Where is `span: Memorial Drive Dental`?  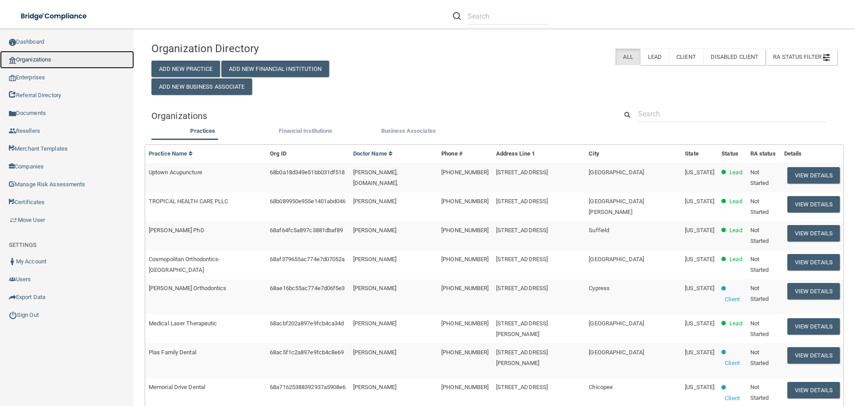
span: Memorial Drive Dental is located at coordinates (177, 386).